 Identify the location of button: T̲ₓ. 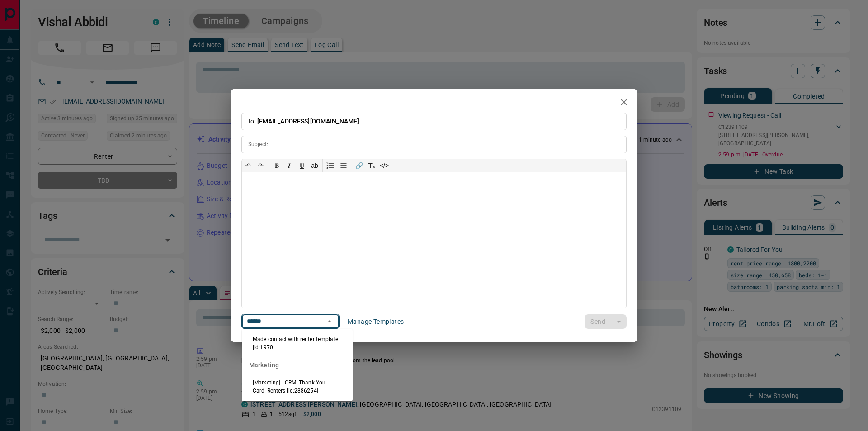
(372, 166).